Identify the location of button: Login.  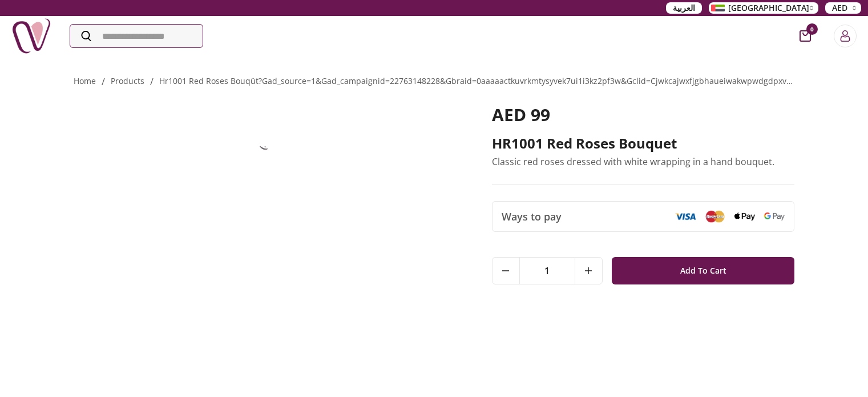
(845, 36).